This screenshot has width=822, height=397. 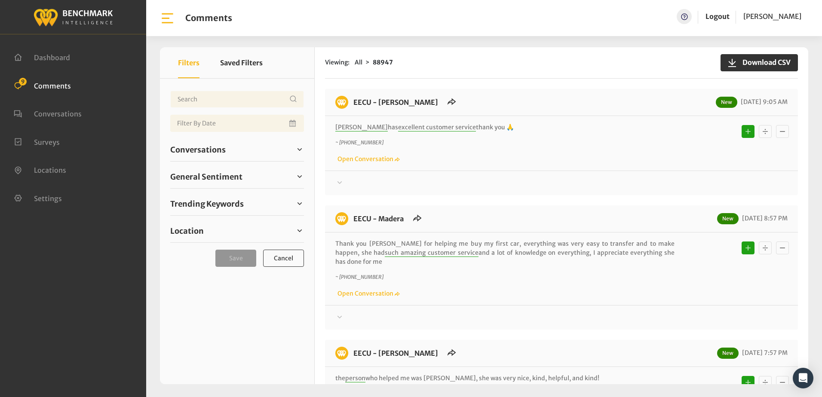 What do you see at coordinates (760, 63) in the screenshot?
I see `button: Download CSV` at bounding box center [760, 63].